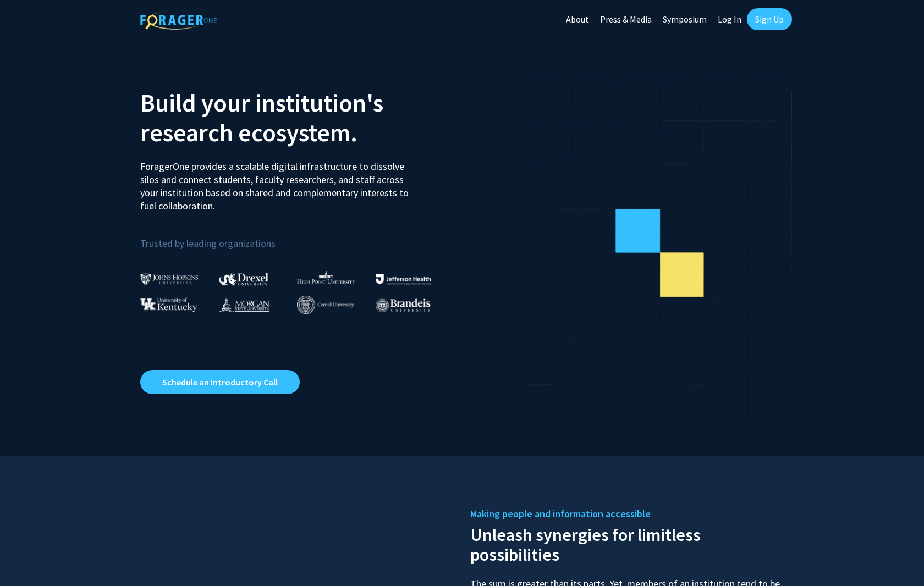 The height and width of the screenshot is (586, 924). What do you see at coordinates (169, 305) in the screenshot?
I see `img: University of Kentucky` at bounding box center [169, 305].